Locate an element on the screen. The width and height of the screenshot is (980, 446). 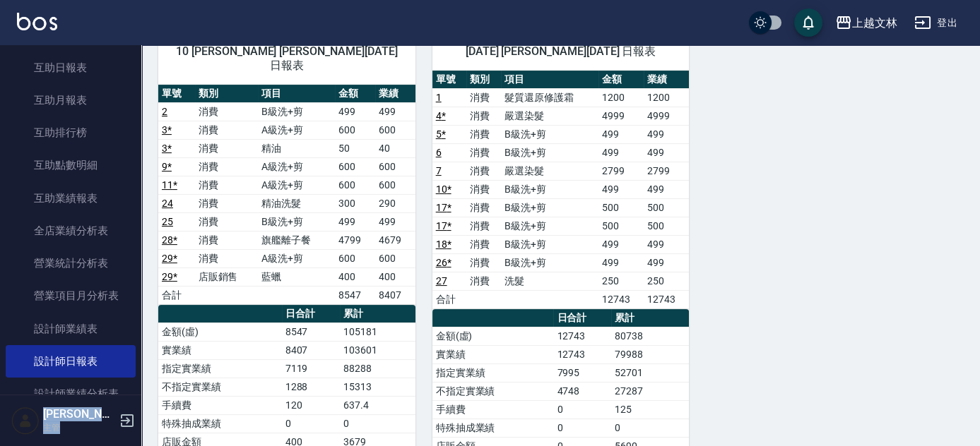
a: 互助點數明細 is located at coordinates (70, 165).